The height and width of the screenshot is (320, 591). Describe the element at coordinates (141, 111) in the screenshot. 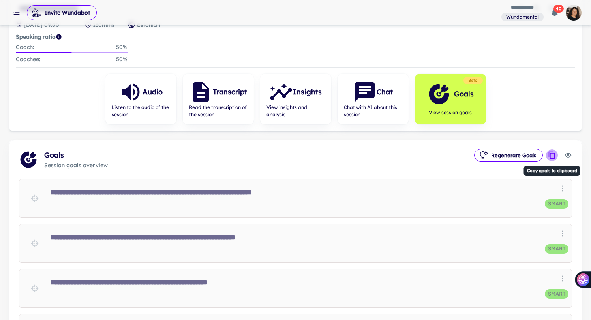

I see `span: Listen to the audio of the session` at that location.